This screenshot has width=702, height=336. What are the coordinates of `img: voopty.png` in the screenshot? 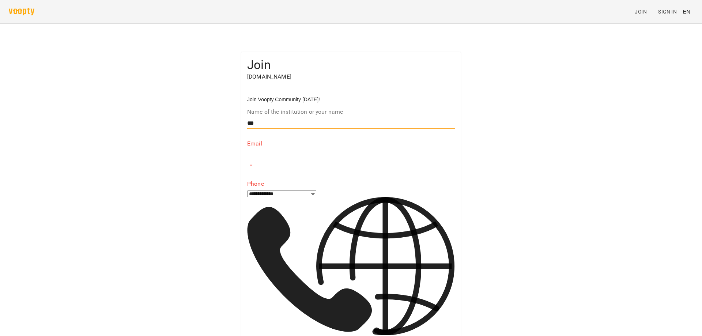 It's located at (22, 11).